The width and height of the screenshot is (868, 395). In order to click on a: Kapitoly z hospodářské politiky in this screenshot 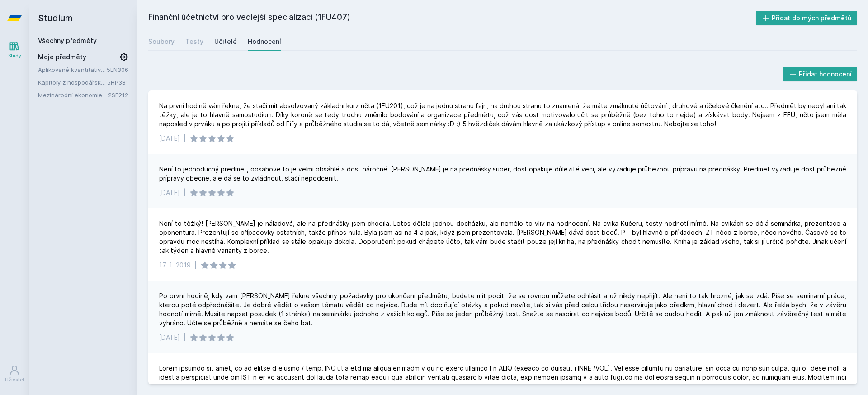, I will do `click(72, 82)`.